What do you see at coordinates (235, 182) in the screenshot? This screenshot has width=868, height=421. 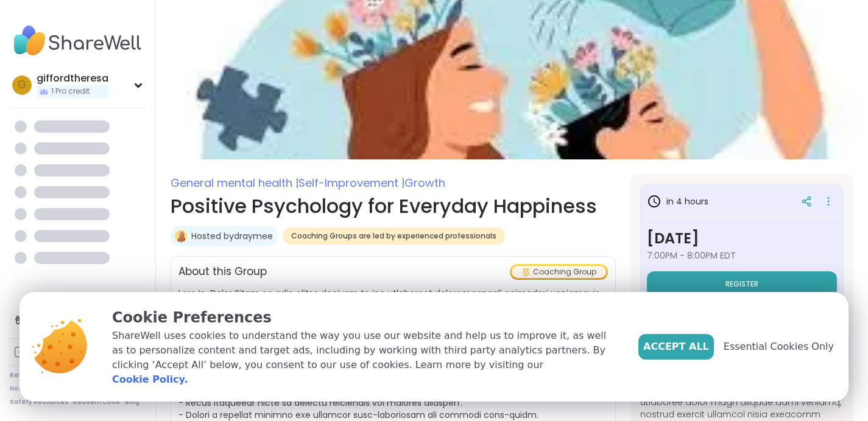 I see `span: General mental health |` at bounding box center [235, 182].